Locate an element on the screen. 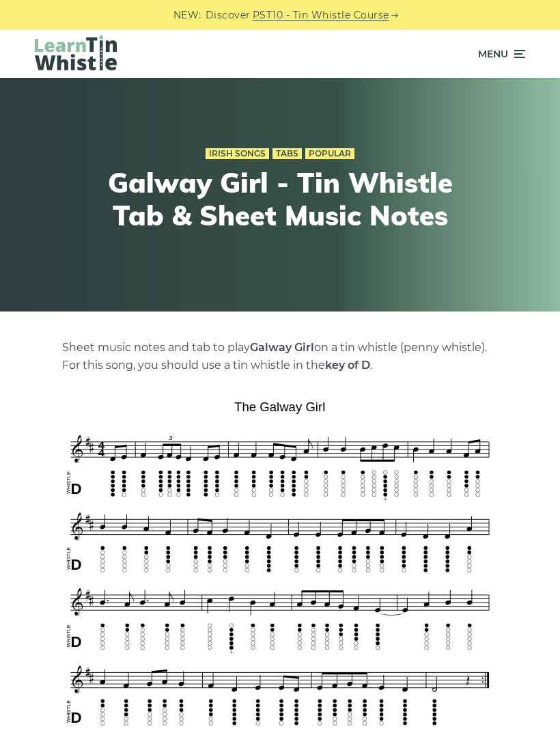  a: Tabs is located at coordinates (287, 154).